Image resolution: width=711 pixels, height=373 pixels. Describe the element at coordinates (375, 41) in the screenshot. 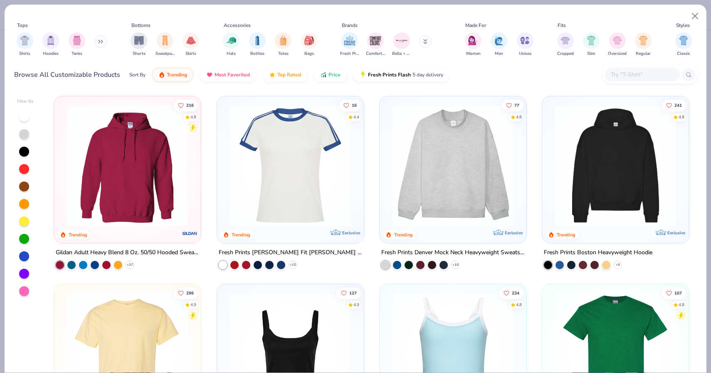

I see `img: Comfort Colors Image` at that location.